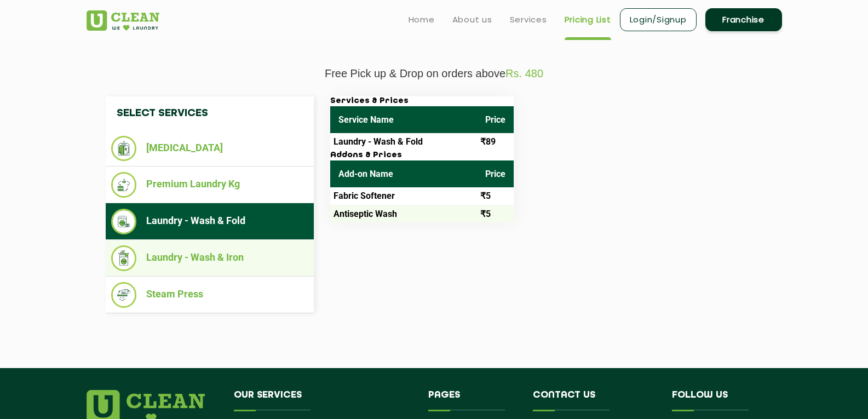 This screenshot has height=419, width=868. I want to click on img: Dry Cleaning, so click(124, 149).